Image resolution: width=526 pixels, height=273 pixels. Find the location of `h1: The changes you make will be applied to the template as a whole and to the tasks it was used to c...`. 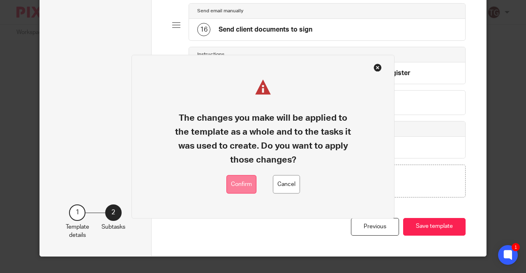

h1: The changes you make will be applied to the template as a whole and to the tasks it was used to c... is located at coordinates (263, 139).